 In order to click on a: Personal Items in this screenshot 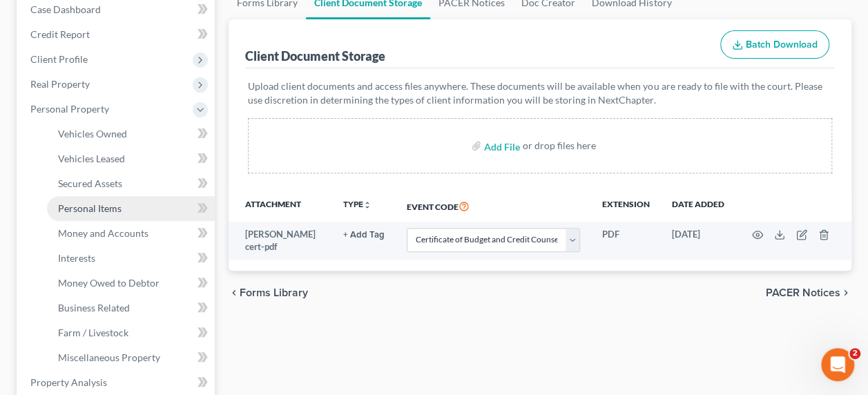, I will do `click(131, 208)`.